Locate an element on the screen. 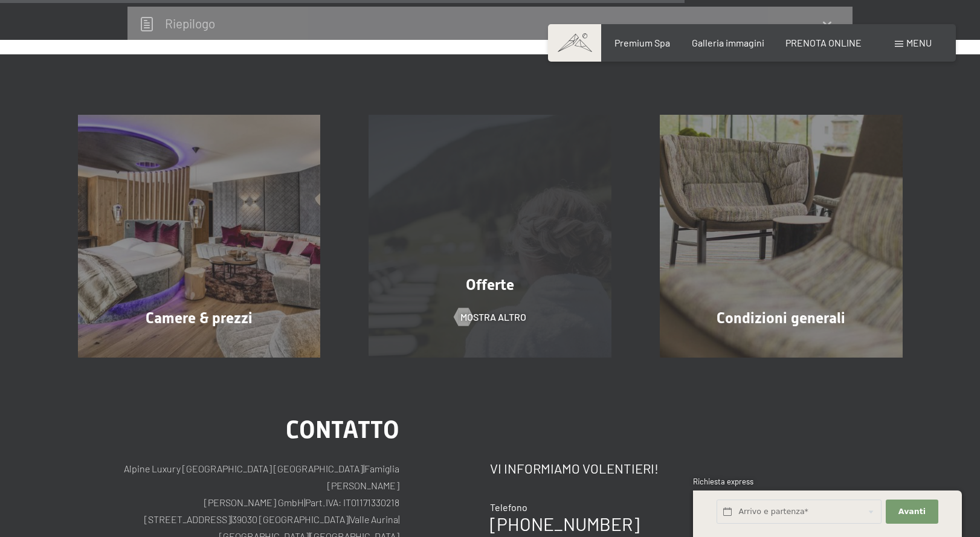 This screenshot has width=980, height=537. a: Vacanze in Trentino Alto Adige all'Hotel Schwarzenstein Condizioni generali is located at coordinates (781, 236).